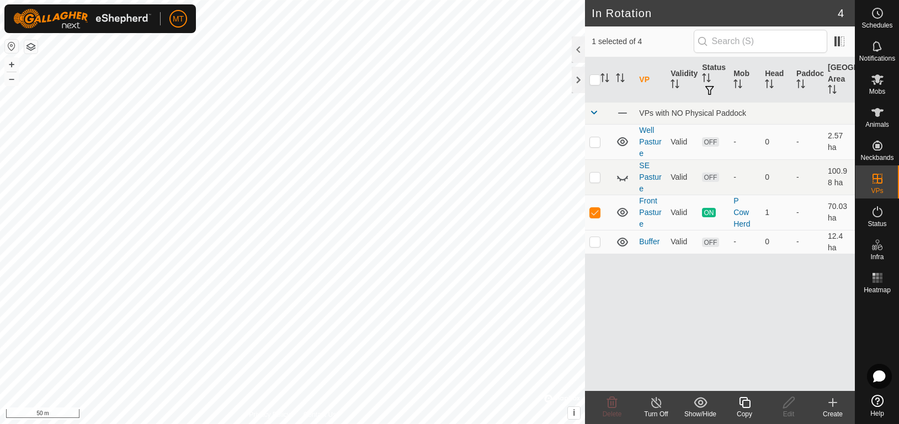 This screenshot has width=899, height=424. I want to click on img: Gallagher Logo, so click(82, 19).